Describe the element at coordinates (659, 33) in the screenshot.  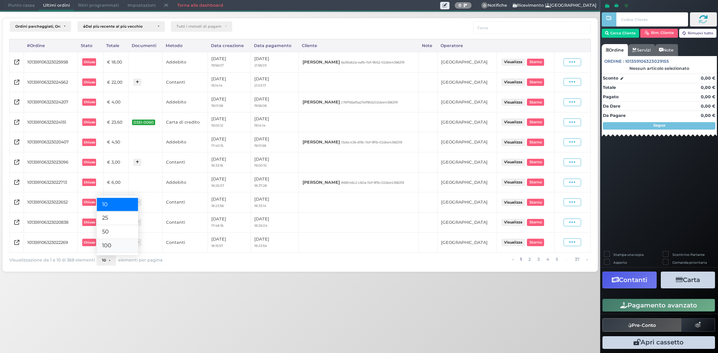
I see `button: Rim. Cliente` at that location.